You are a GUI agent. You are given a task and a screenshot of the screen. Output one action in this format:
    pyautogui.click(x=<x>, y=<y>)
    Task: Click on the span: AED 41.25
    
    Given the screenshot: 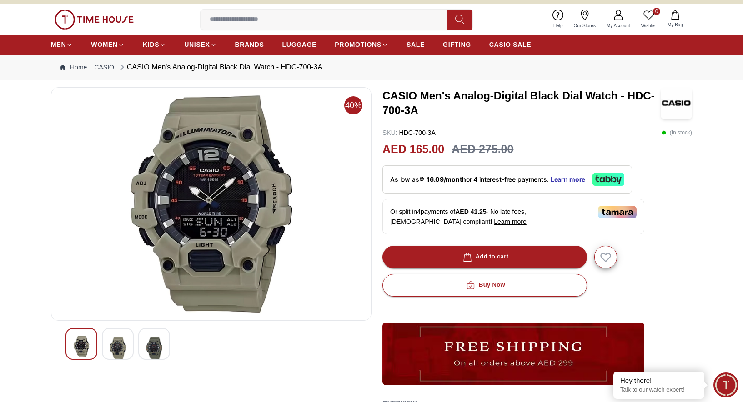 What is the action you would take?
    pyautogui.click(x=471, y=212)
    